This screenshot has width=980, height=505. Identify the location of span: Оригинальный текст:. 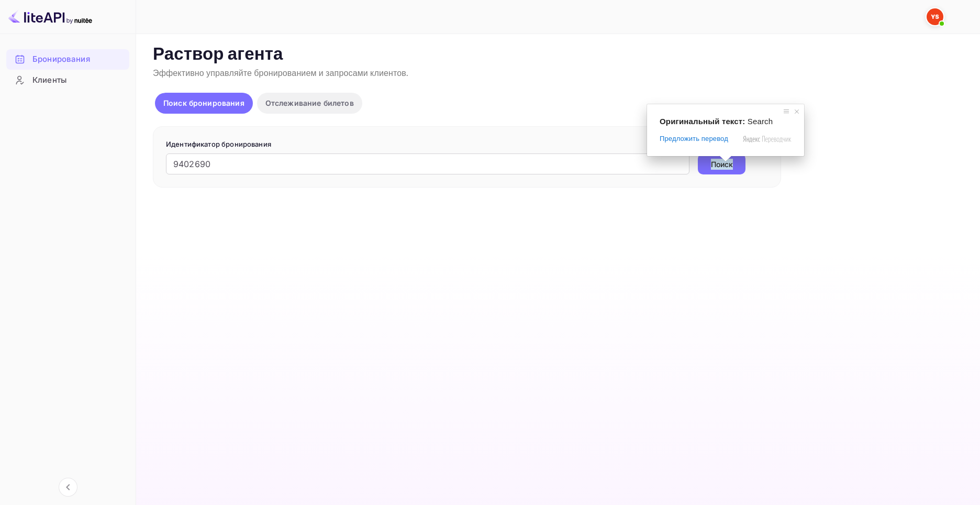
(702, 121).